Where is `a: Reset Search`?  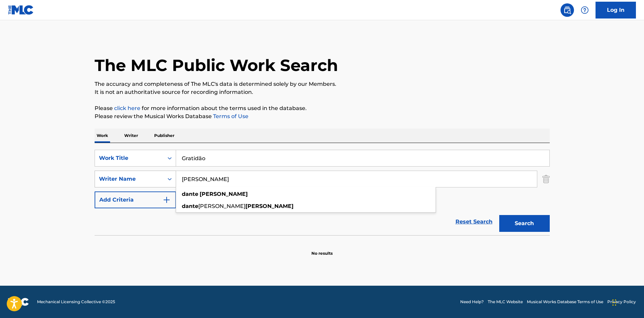 a: Reset Search is located at coordinates (474, 222).